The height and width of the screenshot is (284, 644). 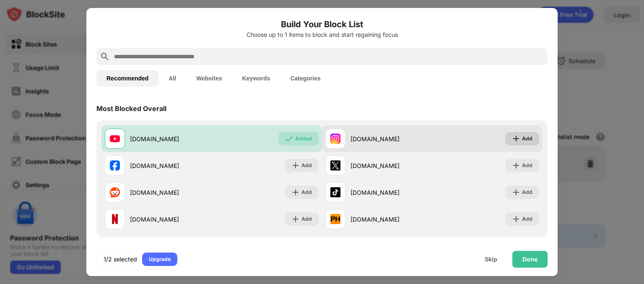 What do you see at coordinates (209, 78) in the screenshot?
I see `button: Websites` at bounding box center [209, 78].